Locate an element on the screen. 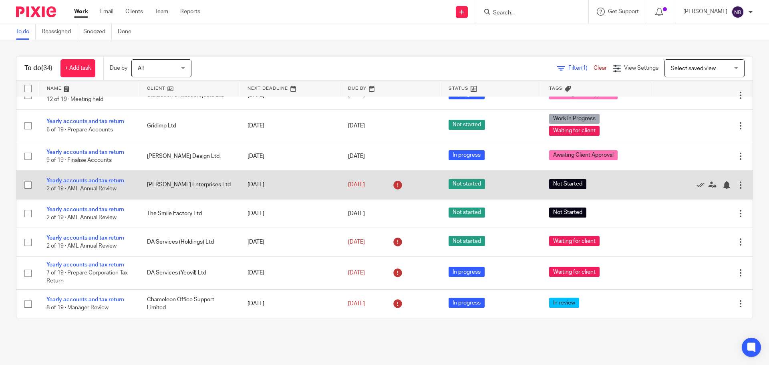 The width and height of the screenshot is (769, 365). h1: To do is located at coordinates (38, 68).